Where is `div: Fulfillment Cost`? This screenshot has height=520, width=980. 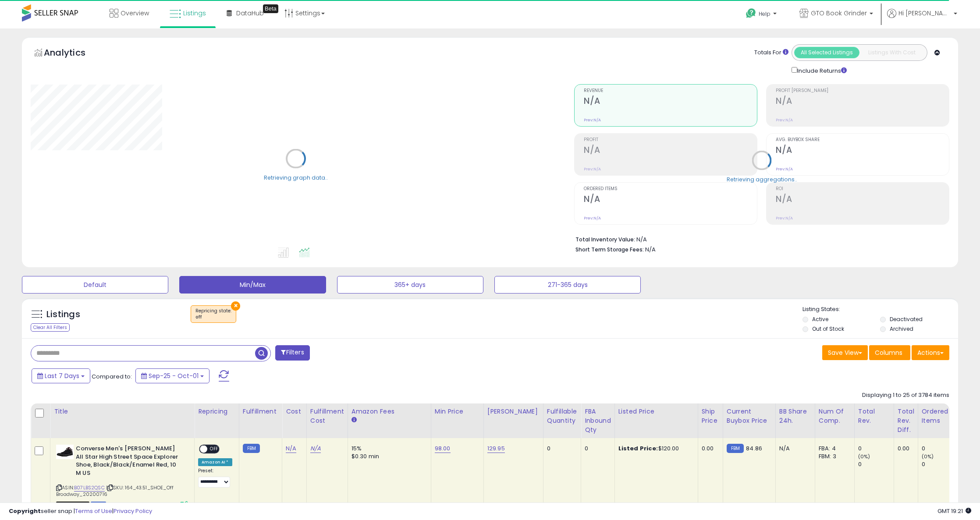 div: Fulfillment Cost is located at coordinates (327, 416).